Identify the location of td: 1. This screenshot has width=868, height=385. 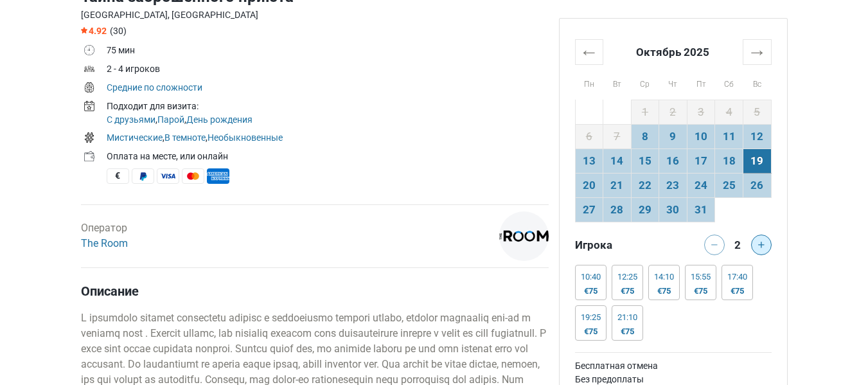
(645, 112).